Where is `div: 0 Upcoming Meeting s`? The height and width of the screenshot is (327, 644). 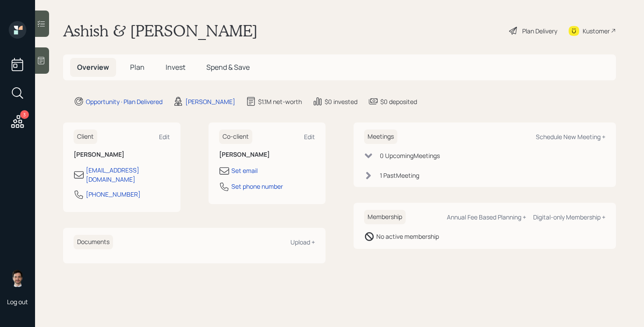
div: 0 Upcoming Meeting s is located at coordinates (409, 156).